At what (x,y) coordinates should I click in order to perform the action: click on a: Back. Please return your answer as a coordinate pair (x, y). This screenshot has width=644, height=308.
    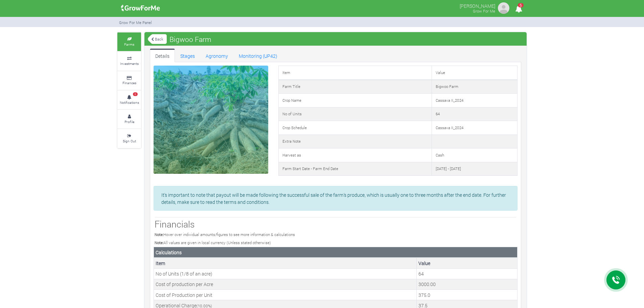
    Looking at the image, I should click on (157, 39).